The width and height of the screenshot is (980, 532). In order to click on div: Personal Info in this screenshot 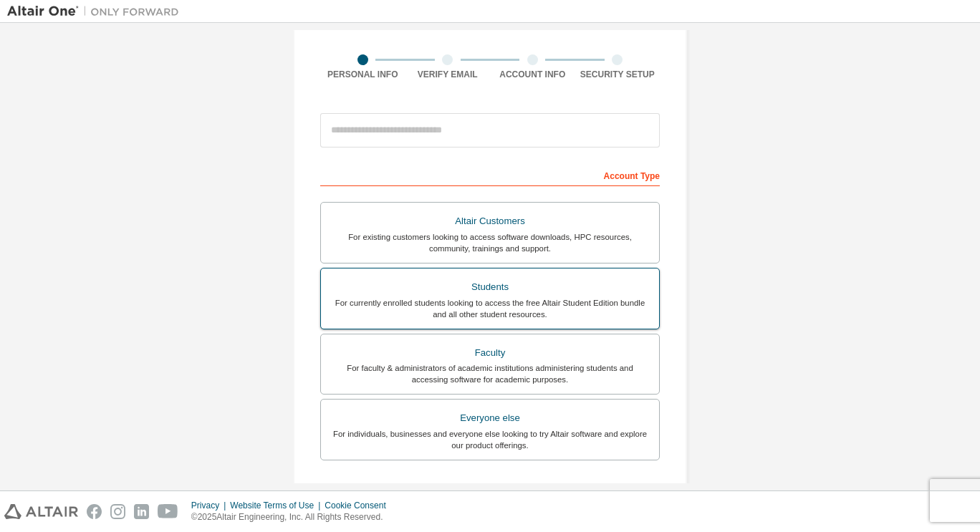, I will do `click(363, 74)`.